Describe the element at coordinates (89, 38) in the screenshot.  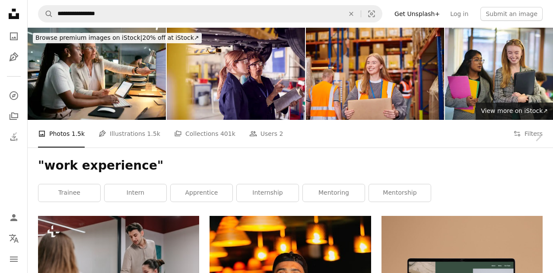
I see `span: Browse premium images on iStock |` at that location.